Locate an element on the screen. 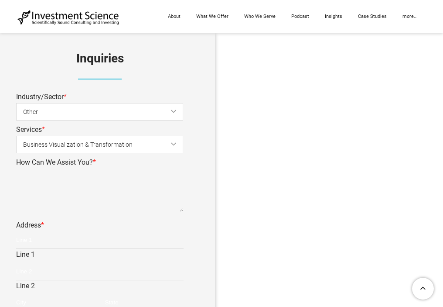 This screenshot has width=443, height=307. label: Line 2 is located at coordinates (100, 287).